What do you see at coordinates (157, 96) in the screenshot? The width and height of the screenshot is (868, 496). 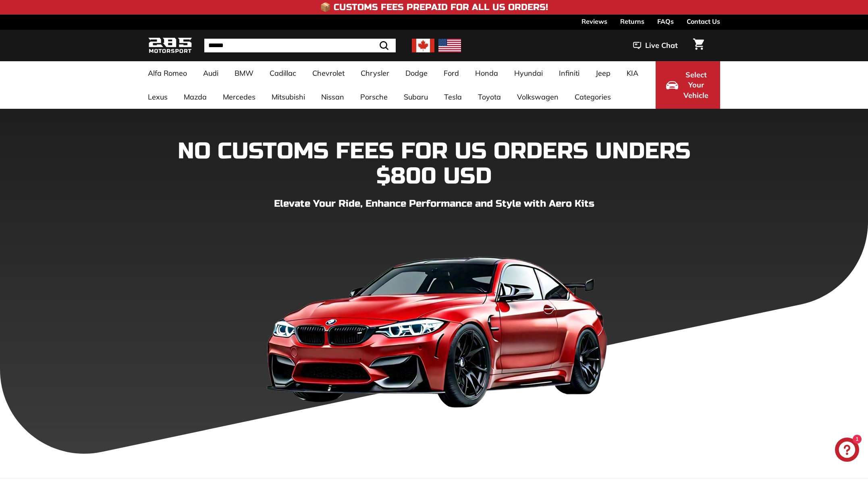 I see `a: Lexus` at bounding box center [157, 96].